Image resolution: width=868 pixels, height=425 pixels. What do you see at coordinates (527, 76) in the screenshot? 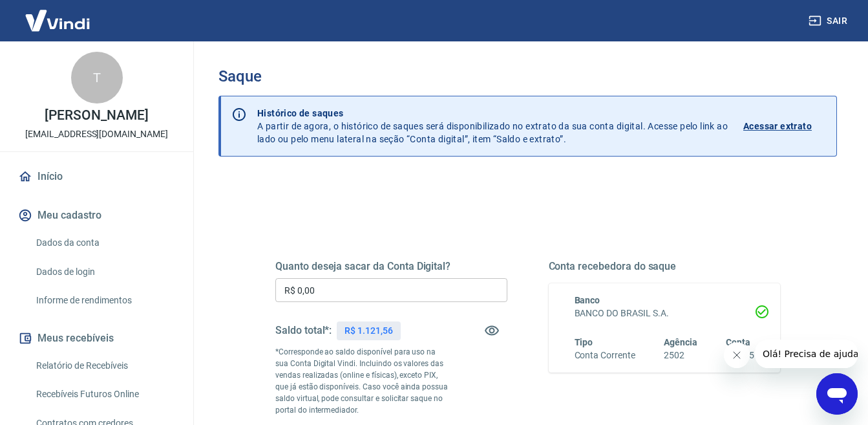
I see `h3: Saque` at bounding box center [527, 76].